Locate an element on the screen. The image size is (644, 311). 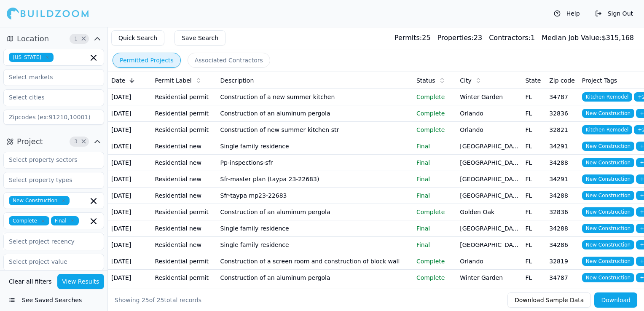
div: 25 is located at coordinates (413, 38).